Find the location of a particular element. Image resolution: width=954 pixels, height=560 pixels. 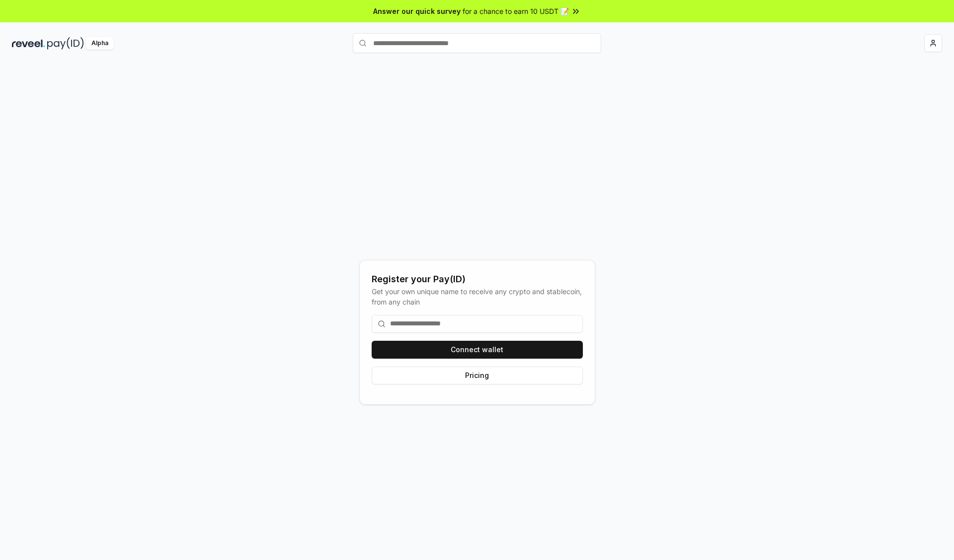

button: Connect wallet is located at coordinates (477, 349).